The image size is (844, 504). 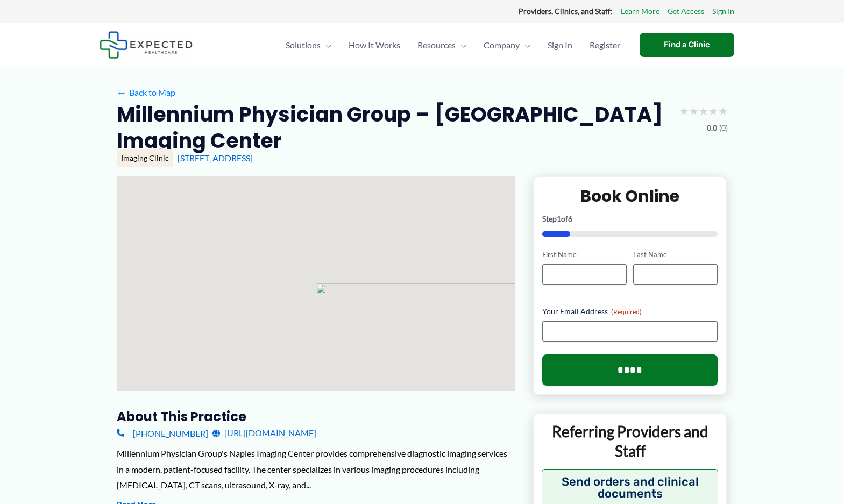 What do you see at coordinates (316, 417) in the screenshot?
I see `h3: About this practice` at bounding box center [316, 417].